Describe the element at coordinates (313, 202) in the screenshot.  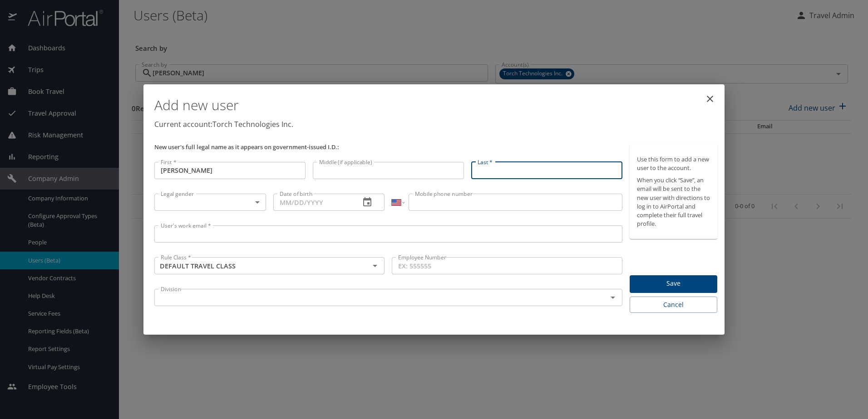
I see `input: MM/DD/YYYY` at that location.